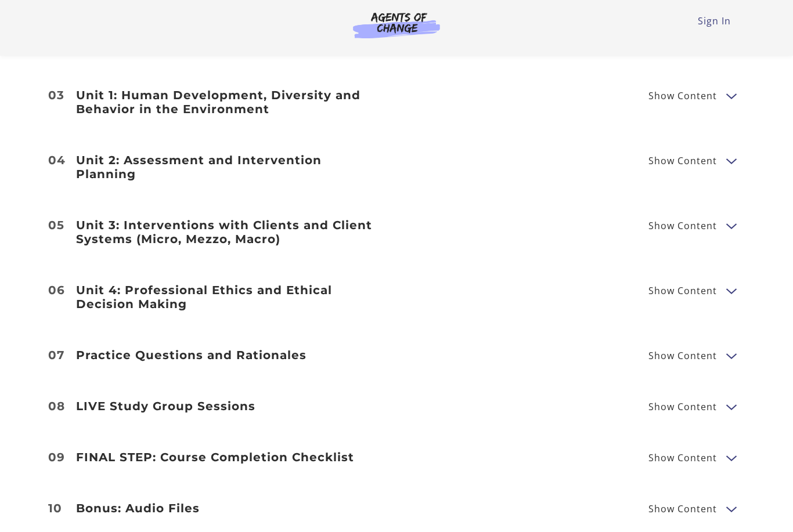 Image resolution: width=793 pixels, height=532 pixels. I want to click on span: 08, so click(56, 406).